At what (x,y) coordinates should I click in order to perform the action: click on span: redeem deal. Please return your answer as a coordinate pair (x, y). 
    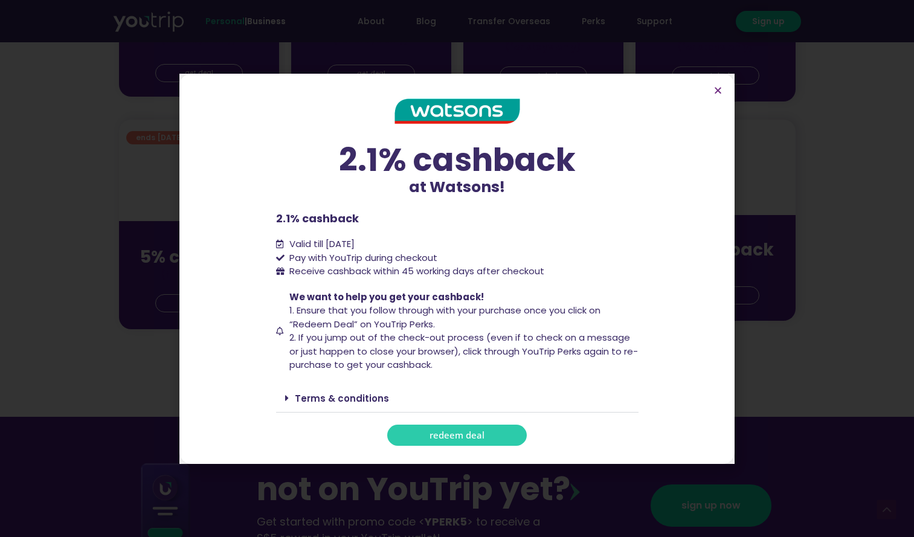
    Looking at the image, I should click on (457, 435).